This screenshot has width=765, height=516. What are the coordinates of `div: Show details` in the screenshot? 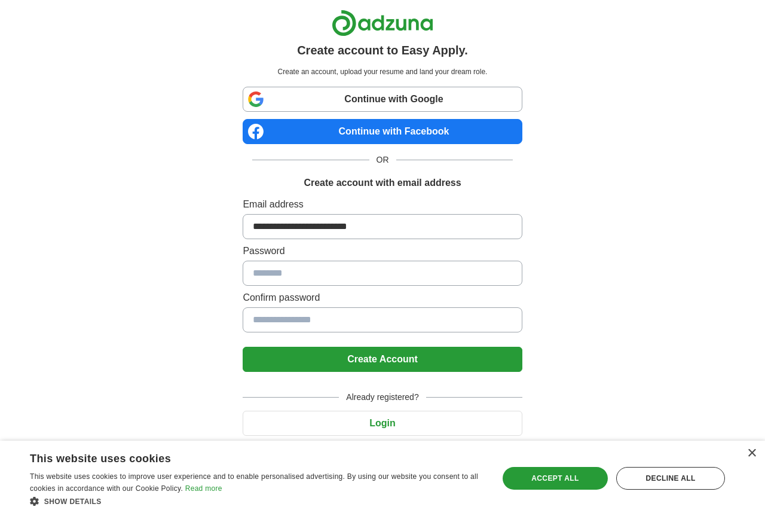 It's located at (257, 501).